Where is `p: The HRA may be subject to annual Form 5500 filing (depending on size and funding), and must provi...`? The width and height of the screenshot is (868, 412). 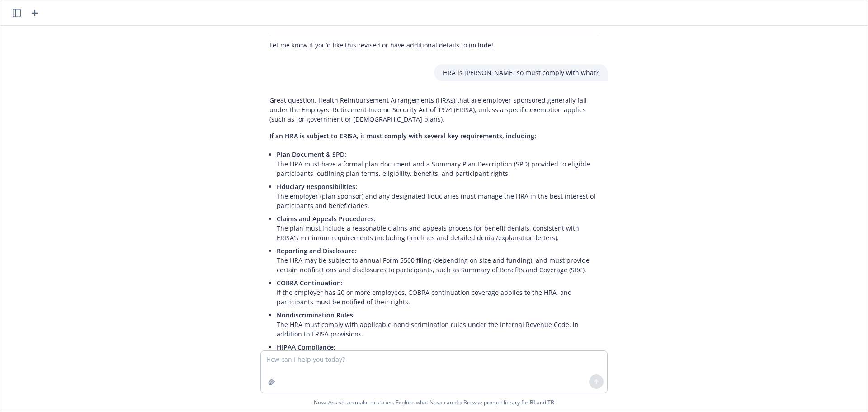
p: The HRA may be subject to annual Form 5500 filing (depending on size and funding), and must provi... is located at coordinates (437, 259).